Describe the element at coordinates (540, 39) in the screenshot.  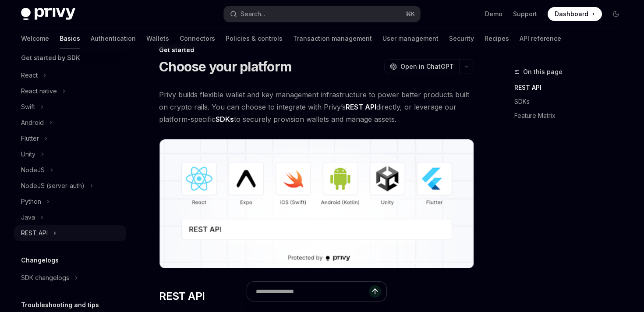
I see `a: API reference` at that location.